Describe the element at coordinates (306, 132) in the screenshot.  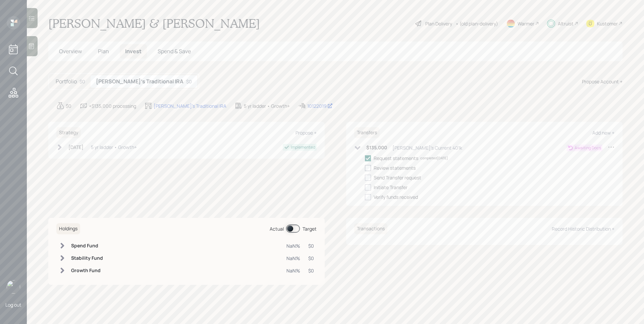
I see `div: Propose +` at that location.